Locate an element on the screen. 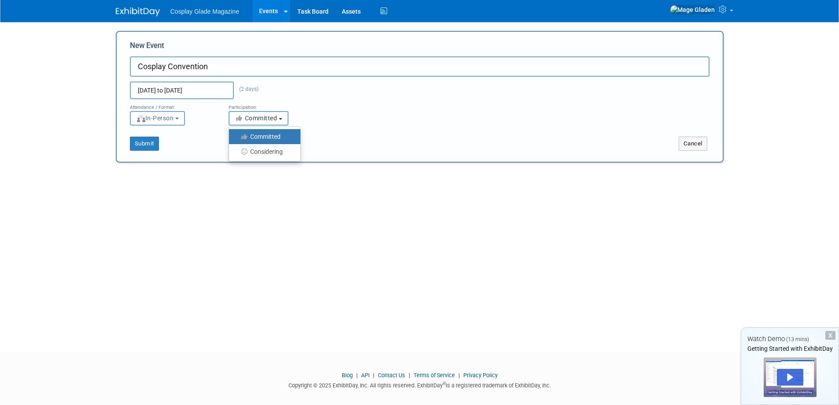 This screenshot has height=405, width=839. a: API is located at coordinates (365, 375).